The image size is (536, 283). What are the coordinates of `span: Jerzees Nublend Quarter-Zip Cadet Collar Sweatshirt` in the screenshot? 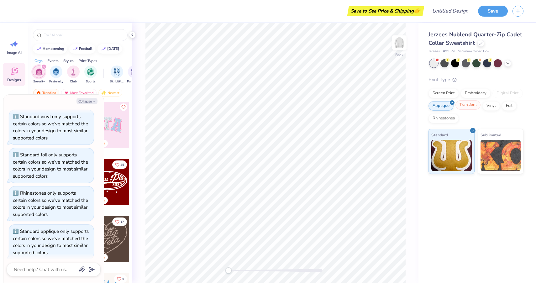 It's located at (475, 39).